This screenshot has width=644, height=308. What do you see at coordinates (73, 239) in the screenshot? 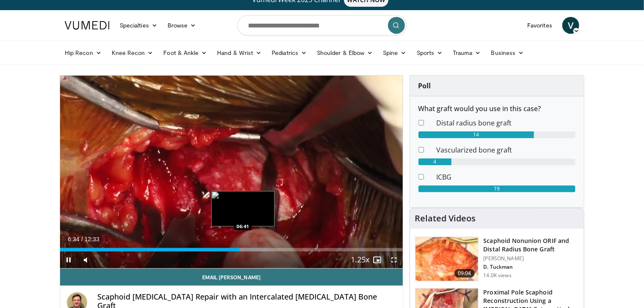
I see `span: 6:34` at bounding box center [73, 239].